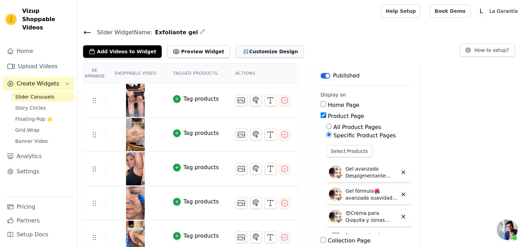  What do you see at coordinates (507, 230) in the screenshot?
I see `div: Chat abierto` at bounding box center [507, 230].